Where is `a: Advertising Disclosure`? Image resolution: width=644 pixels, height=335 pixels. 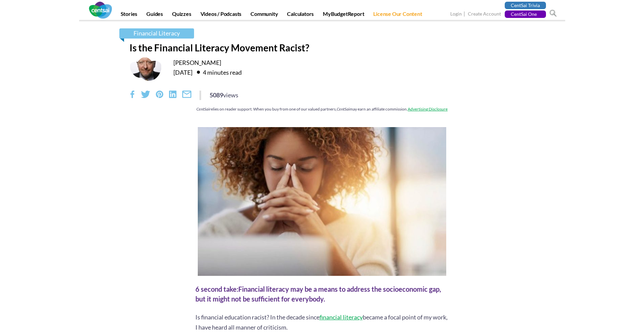 a: Advertising Disclosure is located at coordinates (428, 109).